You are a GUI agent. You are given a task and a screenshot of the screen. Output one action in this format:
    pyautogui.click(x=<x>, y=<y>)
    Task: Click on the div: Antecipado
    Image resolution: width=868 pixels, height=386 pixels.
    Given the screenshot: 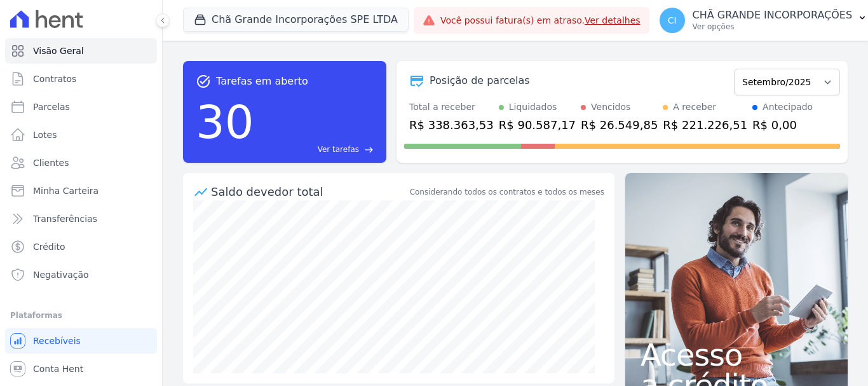 What is the action you would take?
    pyautogui.click(x=787, y=107)
    